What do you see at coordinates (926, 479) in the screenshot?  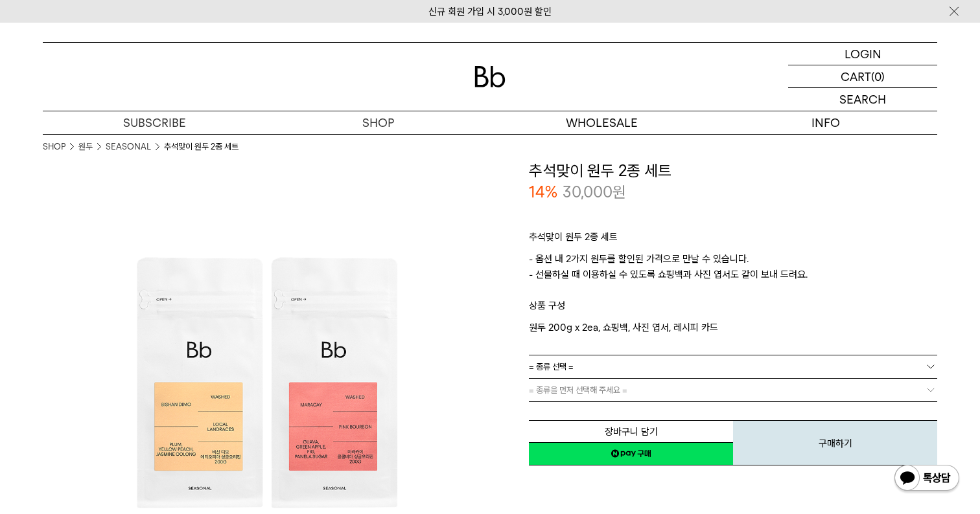 I see `img: 카카오톡 채널 1:1 채팅 버튼` at bounding box center [926, 479].